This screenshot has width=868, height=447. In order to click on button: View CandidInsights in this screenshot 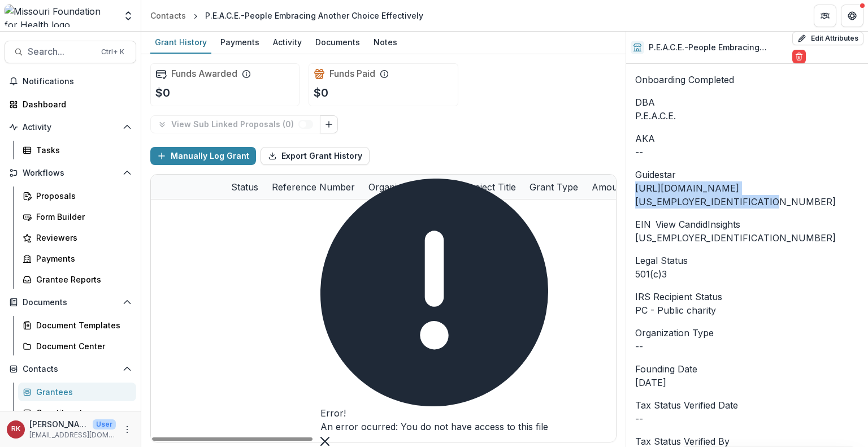, I will do `click(698, 224)`.